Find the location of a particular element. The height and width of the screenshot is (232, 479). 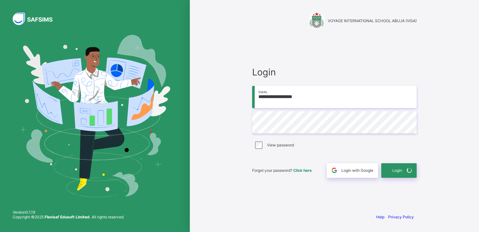

img: Hero Image is located at coordinates (95, 116).